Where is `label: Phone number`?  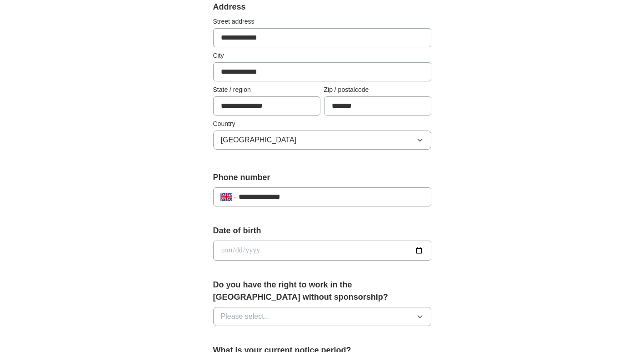
label: Phone number is located at coordinates (322, 178).